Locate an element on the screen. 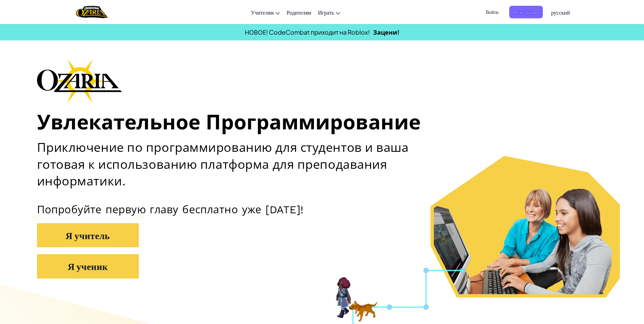 This screenshot has width=644, height=324. h1: Увлекательное Программирование is located at coordinates (322, 122).